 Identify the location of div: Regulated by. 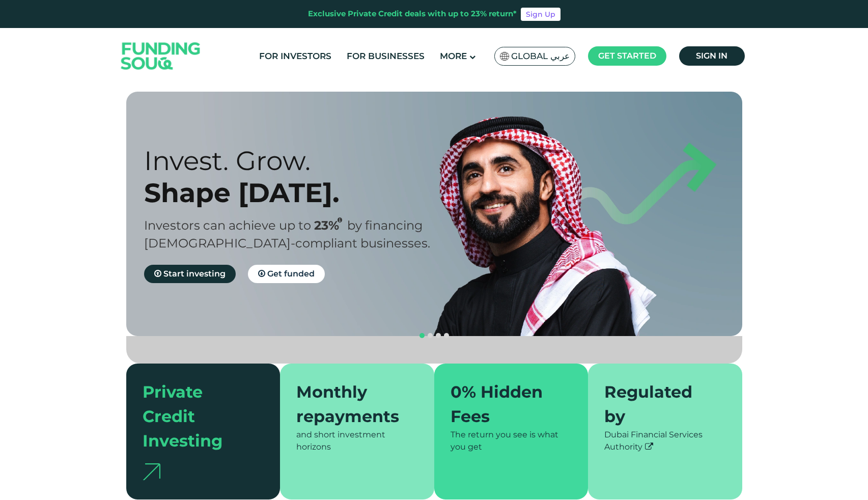
(659, 404).